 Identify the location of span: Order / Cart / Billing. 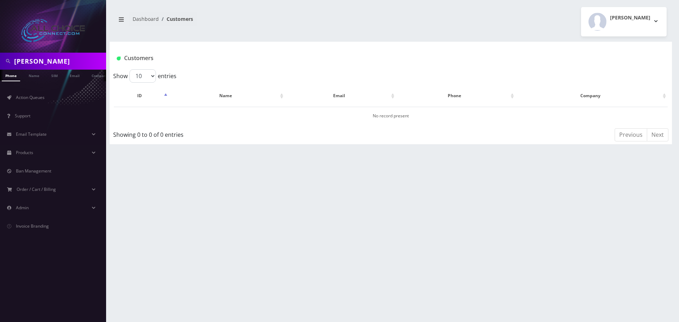
(36, 189).